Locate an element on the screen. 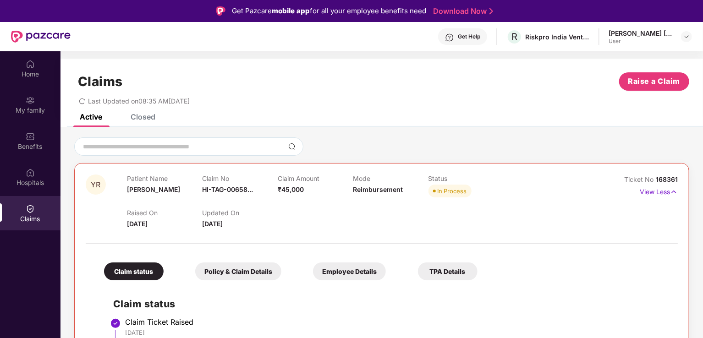 The image size is (703, 338). span: Raise a Claim is located at coordinates (655, 81).